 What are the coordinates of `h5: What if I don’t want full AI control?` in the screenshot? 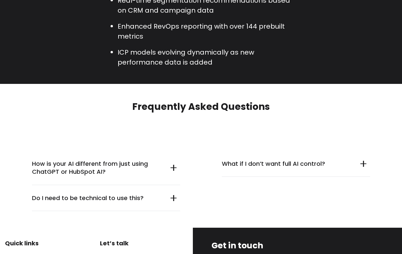 It's located at (285, 164).